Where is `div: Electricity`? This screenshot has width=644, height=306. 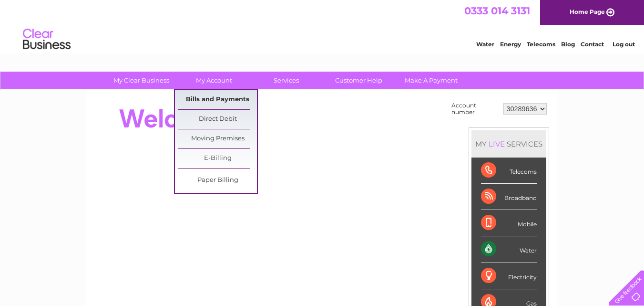
div: Electricity is located at coordinates (509, 276).